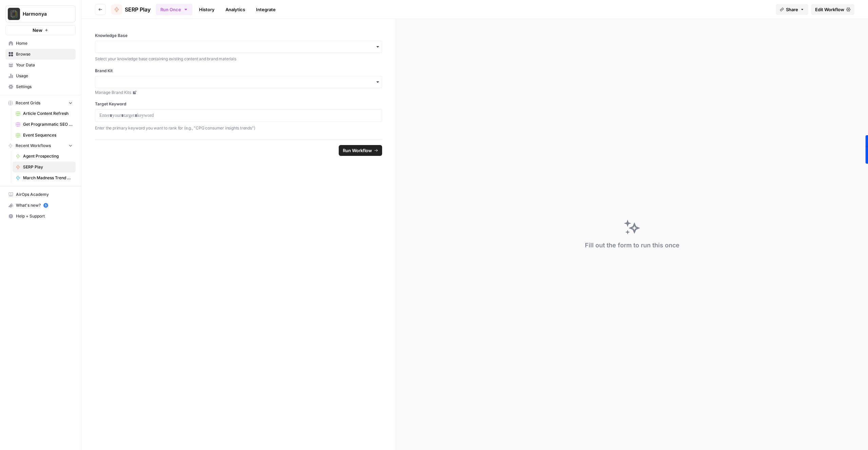 This screenshot has width=868, height=450. I want to click on a: Browse, so click(40, 54).